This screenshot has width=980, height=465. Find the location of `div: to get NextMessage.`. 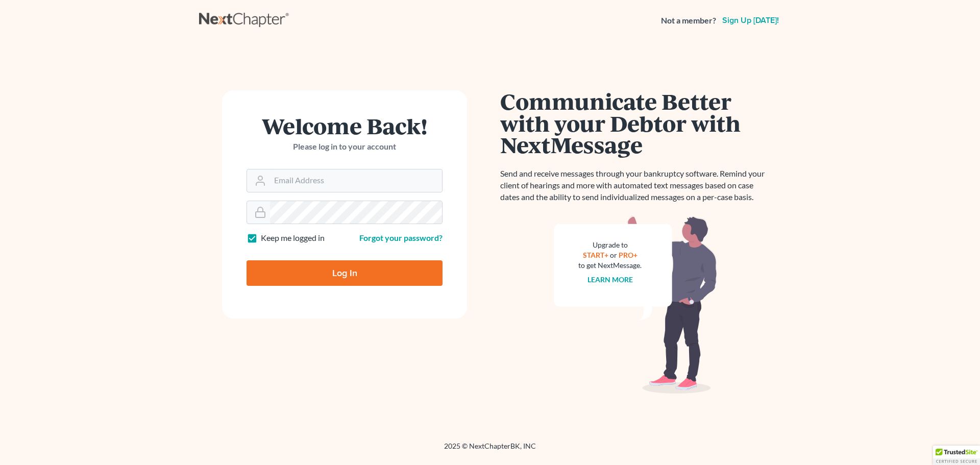

div: to get NextMessage. is located at coordinates (610, 266).